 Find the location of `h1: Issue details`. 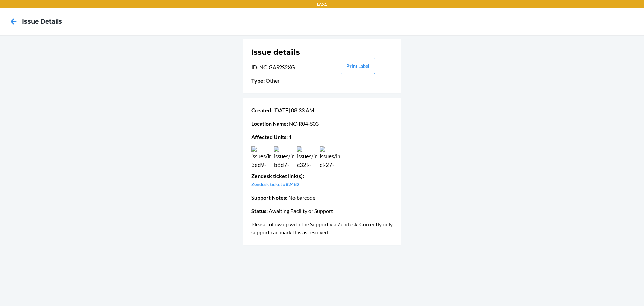

h1: Issue details is located at coordinates (286, 52).